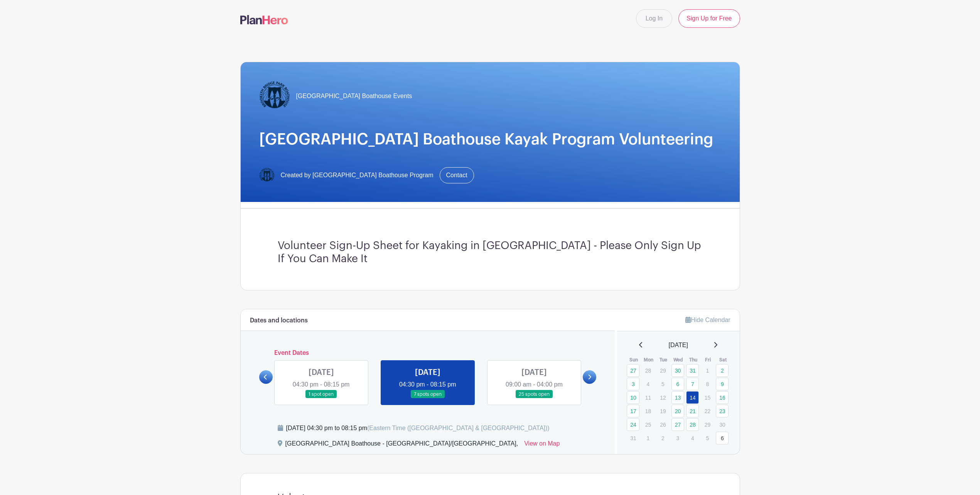  What do you see at coordinates (709, 19) in the screenshot?
I see `a: Sign Up for Free` at bounding box center [709, 19].